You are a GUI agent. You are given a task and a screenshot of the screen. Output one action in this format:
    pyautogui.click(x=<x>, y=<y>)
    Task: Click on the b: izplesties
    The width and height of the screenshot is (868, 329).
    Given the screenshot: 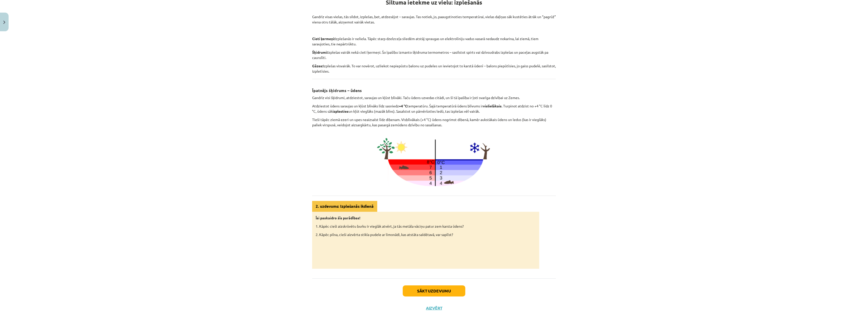 What is the action you would take?
    pyautogui.click(x=340, y=111)
    